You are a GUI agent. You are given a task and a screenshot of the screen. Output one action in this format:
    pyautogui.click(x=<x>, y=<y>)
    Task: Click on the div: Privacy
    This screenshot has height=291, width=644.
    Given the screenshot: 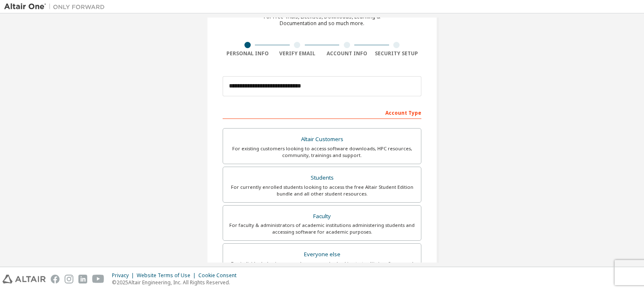 What is the action you would take?
    pyautogui.click(x=124, y=276)
    